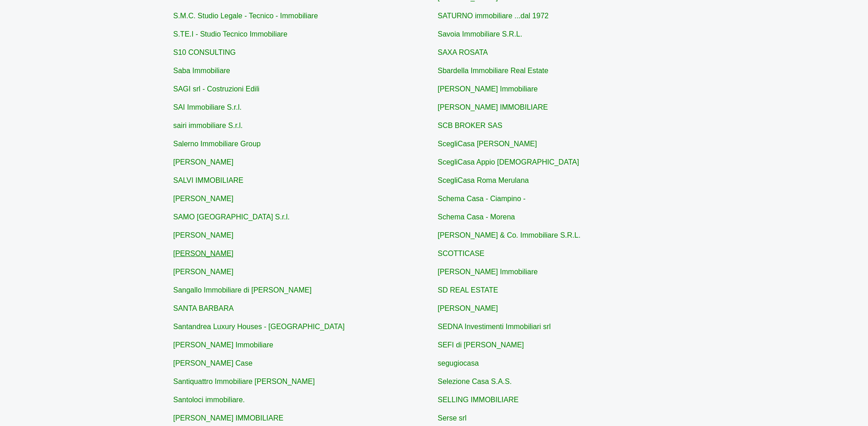  What do you see at coordinates (478, 399) in the screenshot?
I see `a: SELLING IMMOBILIARE` at bounding box center [478, 399].